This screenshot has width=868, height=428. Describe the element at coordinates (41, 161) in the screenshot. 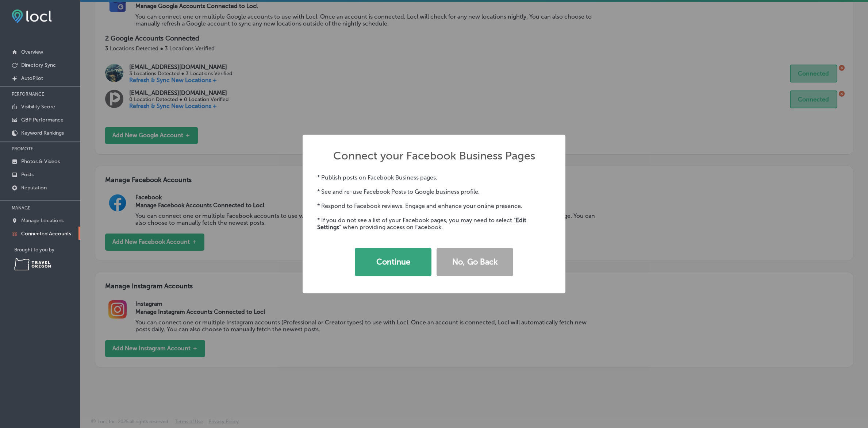

I see `p: Photos & Videos` at that location.